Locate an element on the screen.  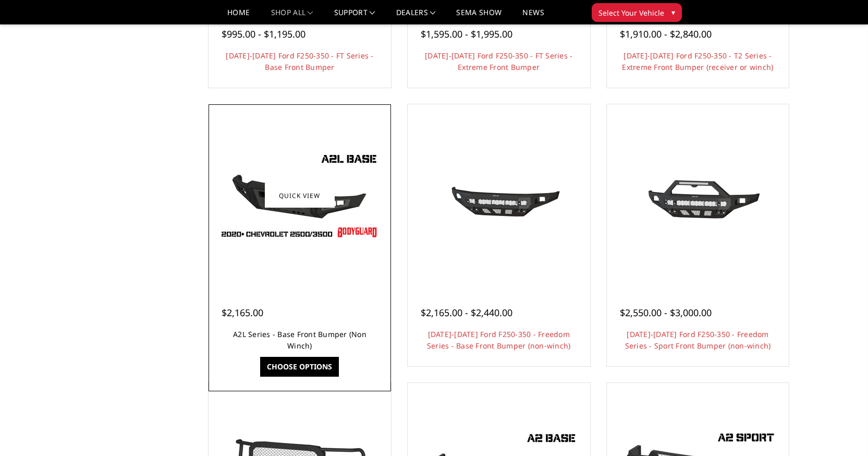
a: Dealers is located at coordinates (416, 16).